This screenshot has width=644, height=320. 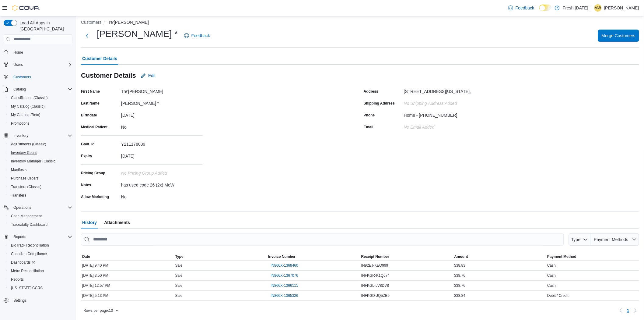 I want to click on button: Manifests, so click(x=40, y=170).